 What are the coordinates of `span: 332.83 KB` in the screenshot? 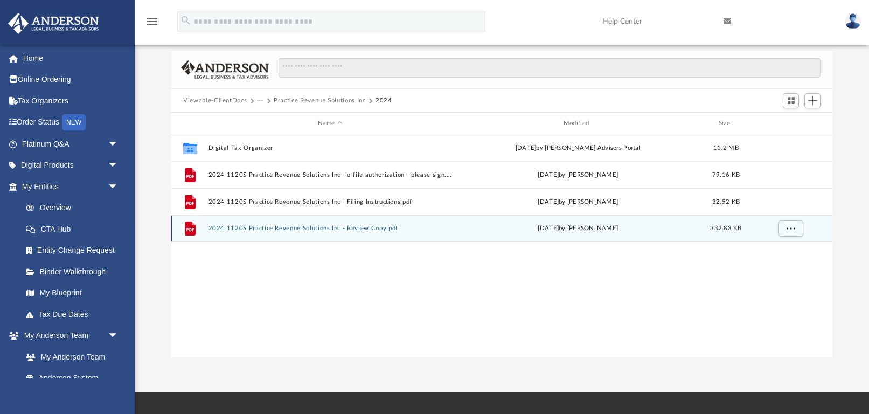 It's located at (726, 228).